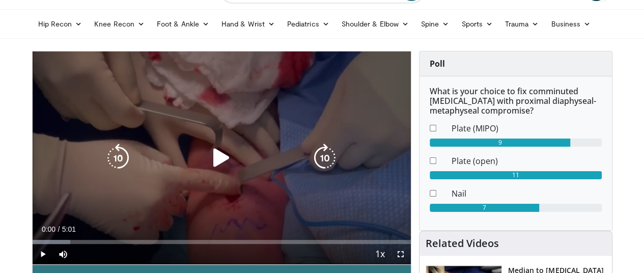 The height and width of the screenshot is (273, 644). Describe the element at coordinates (222, 242) in the screenshot. I see `div: Progress Bar` at that location.